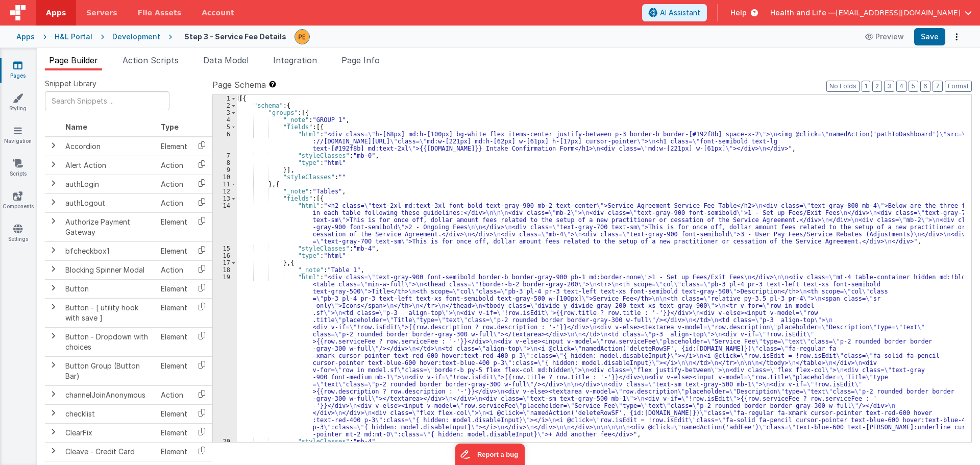 The image size is (980, 465). I want to click on button: Preview, so click(884, 37).